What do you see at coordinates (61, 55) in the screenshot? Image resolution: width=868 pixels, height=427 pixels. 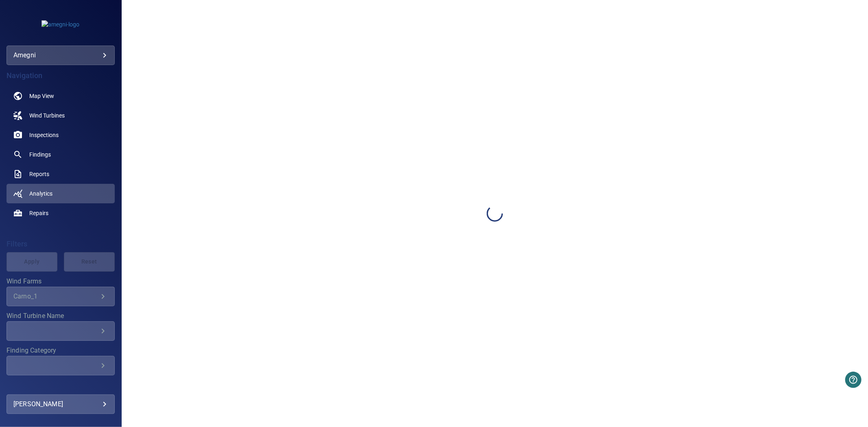 I see `div: amegni` at bounding box center [61, 55].